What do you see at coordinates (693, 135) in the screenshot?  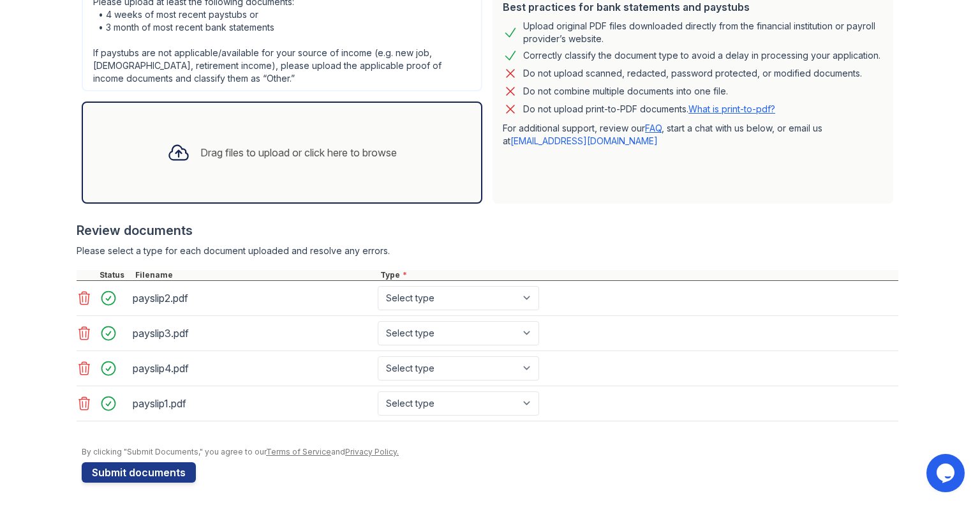 I see `p: For additional support, review our , start a chat with us below, or email us at` at bounding box center [693, 135].